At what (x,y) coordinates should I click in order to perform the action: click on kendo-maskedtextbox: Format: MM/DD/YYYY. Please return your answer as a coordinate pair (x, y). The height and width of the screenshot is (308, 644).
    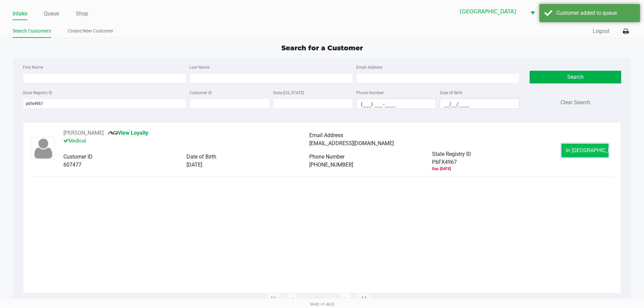
    Looking at the image, I should click on (480, 104).